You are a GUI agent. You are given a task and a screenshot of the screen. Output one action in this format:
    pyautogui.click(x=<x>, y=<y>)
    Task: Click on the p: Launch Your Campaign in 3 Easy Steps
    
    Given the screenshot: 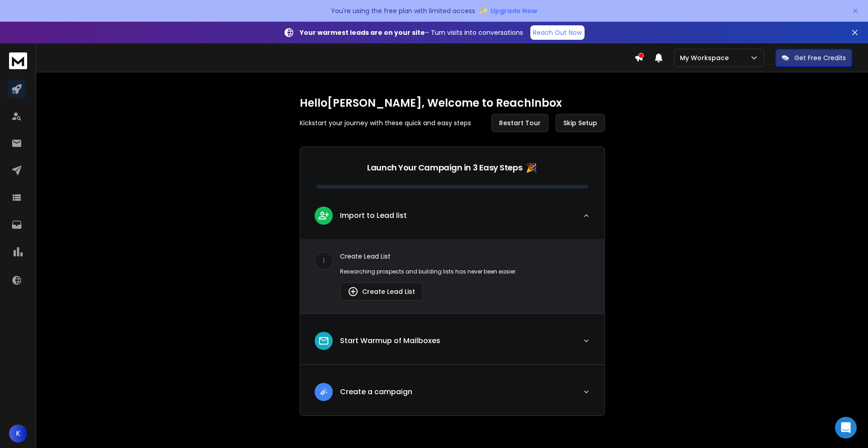 What is the action you would take?
    pyautogui.click(x=445, y=167)
    